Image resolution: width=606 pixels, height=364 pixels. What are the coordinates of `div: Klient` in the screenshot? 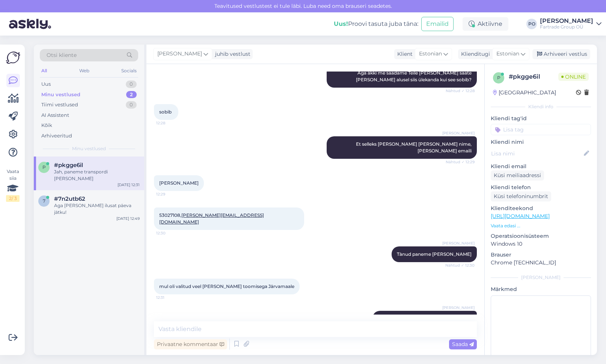 It's located at (403, 54).